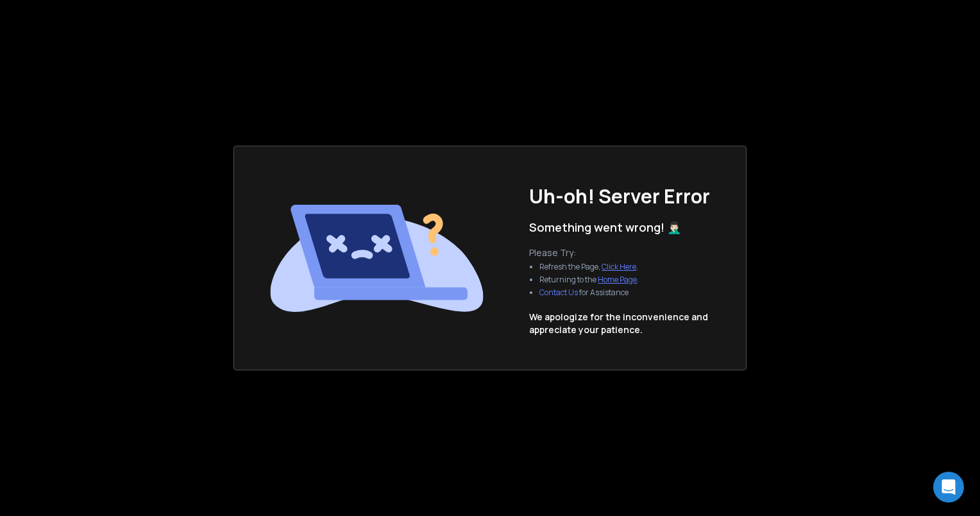  What do you see at coordinates (589, 253) in the screenshot?
I see `p: Please Try:` at bounding box center [589, 253].